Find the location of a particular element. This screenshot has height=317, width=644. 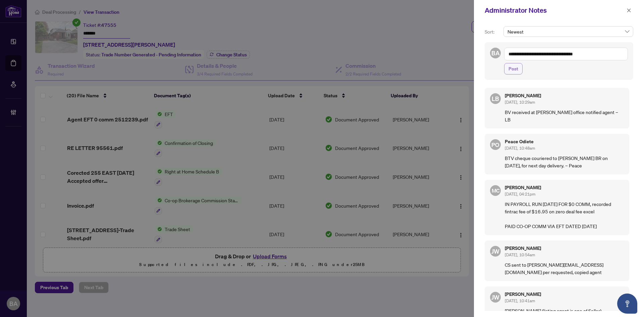

span: BA is located at coordinates (496, 53).